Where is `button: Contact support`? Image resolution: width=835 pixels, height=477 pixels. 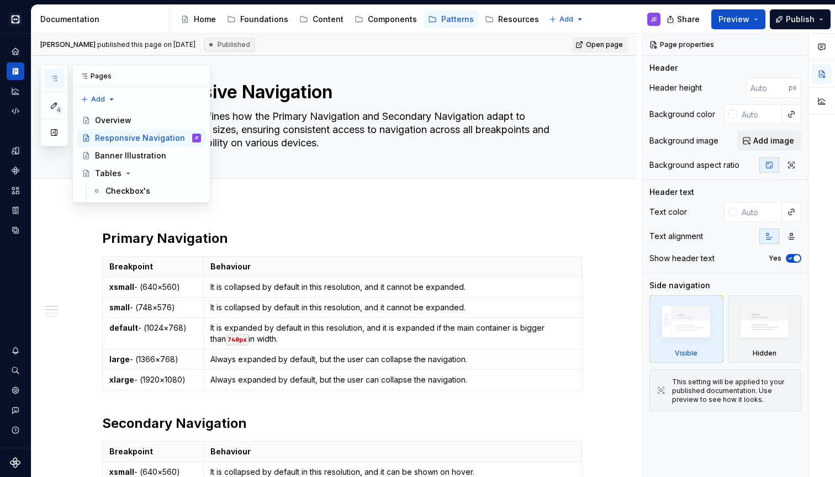 button: Contact support is located at coordinates (15, 411).